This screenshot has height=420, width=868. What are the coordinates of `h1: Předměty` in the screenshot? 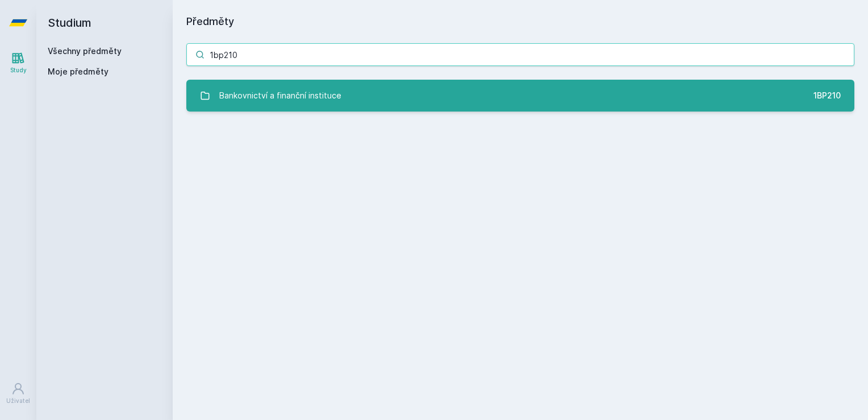 It's located at (520, 22).